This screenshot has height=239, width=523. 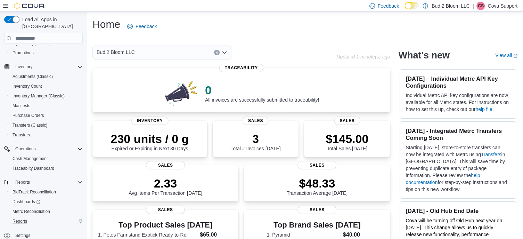 I want to click on a: Manifests, so click(x=21, y=106).